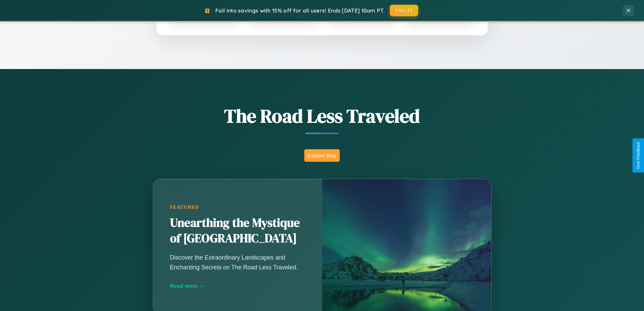  Describe the element at coordinates (322, 156) in the screenshot. I see `button: Explore Blog` at that location.